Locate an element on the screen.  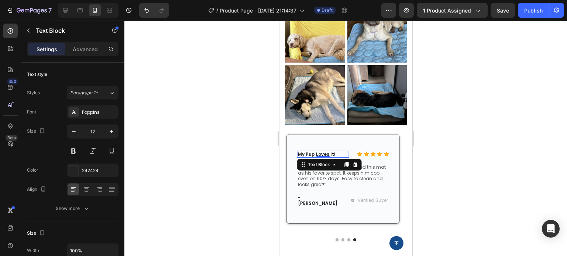
p: Text Block is located at coordinates (67, 31).